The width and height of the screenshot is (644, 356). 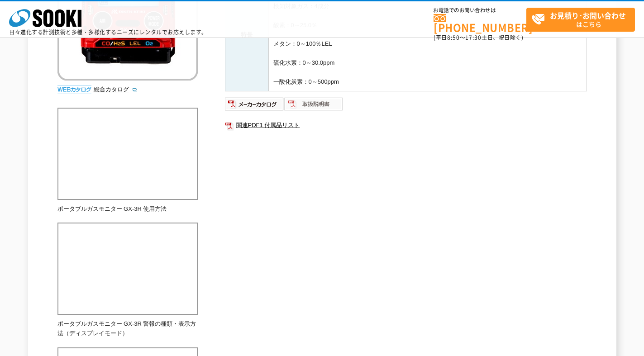 What do you see at coordinates (116, 89) in the screenshot?
I see `a: 総合カタログ` at bounding box center [116, 89].